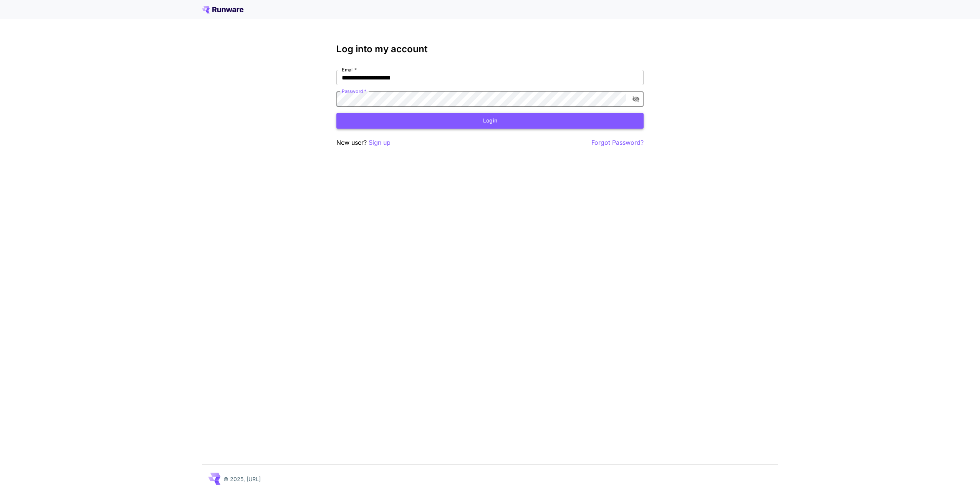 This screenshot has width=980, height=493. Describe the element at coordinates (354, 91) in the screenshot. I see `label: Password` at that location.